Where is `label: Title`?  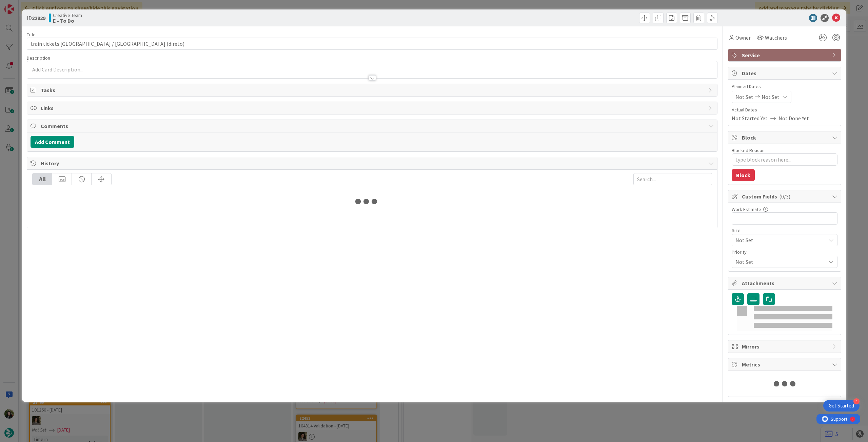 label: Title is located at coordinates (31, 35).